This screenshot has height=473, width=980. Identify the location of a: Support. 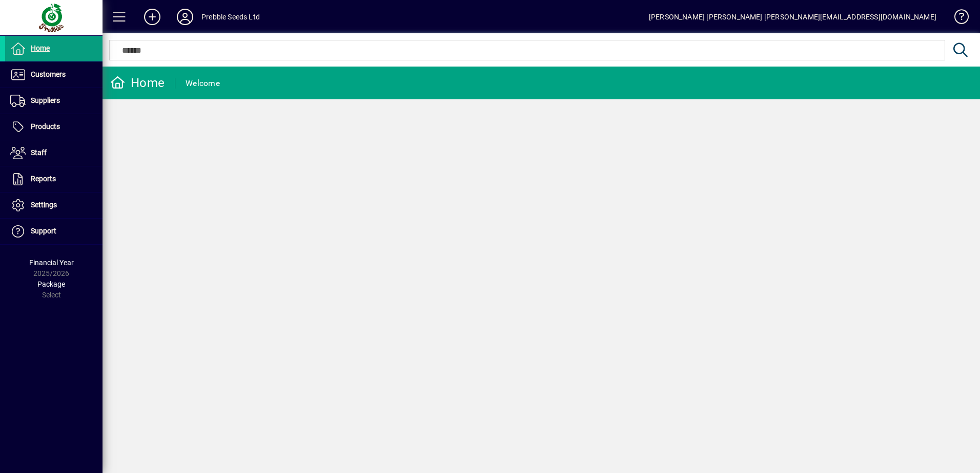
(54, 232).